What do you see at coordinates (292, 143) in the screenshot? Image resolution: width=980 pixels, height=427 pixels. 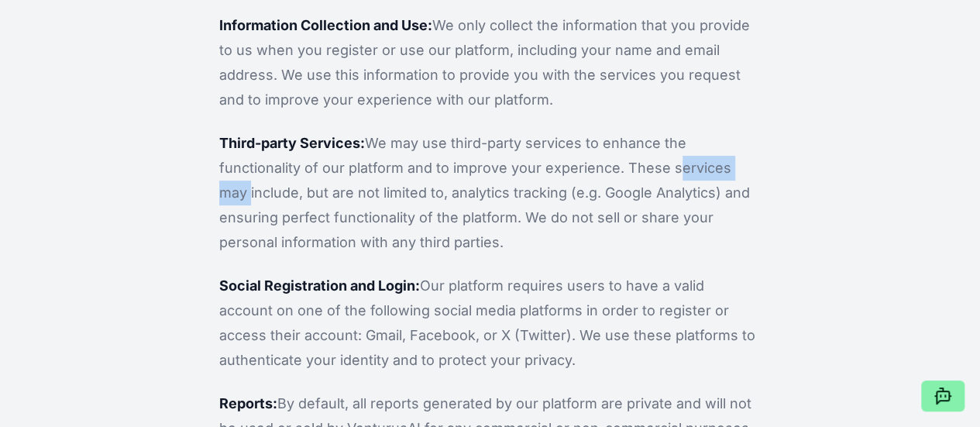 I see `strong: Third-party Services:` at bounding box center [292, 143].